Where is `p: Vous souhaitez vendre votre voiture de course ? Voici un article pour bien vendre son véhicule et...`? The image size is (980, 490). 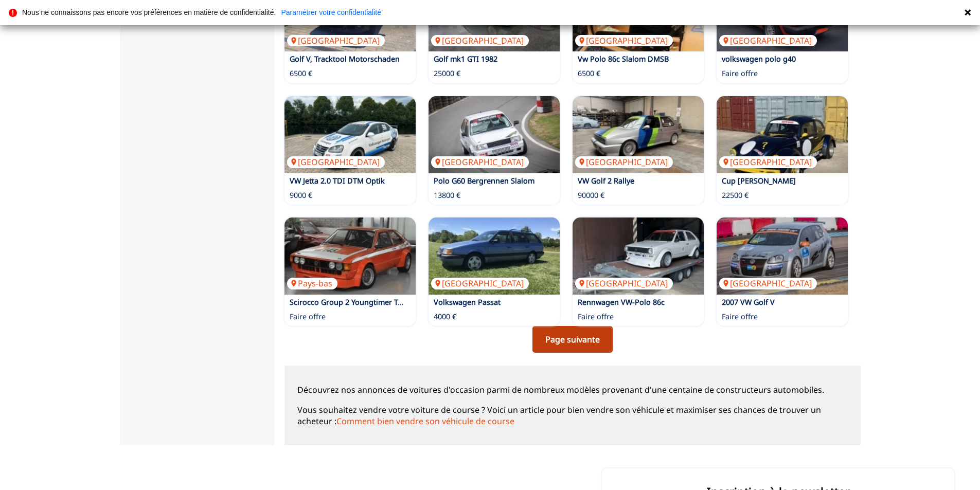
p: Vous souhaitez vendre votre voiture de course ? Voici un article pour bien vendre son véhicule et... is located at coordinates (572, 416).